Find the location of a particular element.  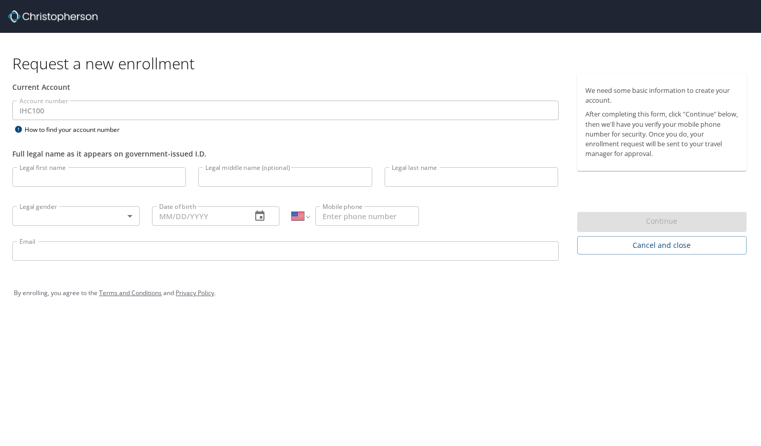

div: By enrolling, you agree to the and . is located at coordinates (381, 293).